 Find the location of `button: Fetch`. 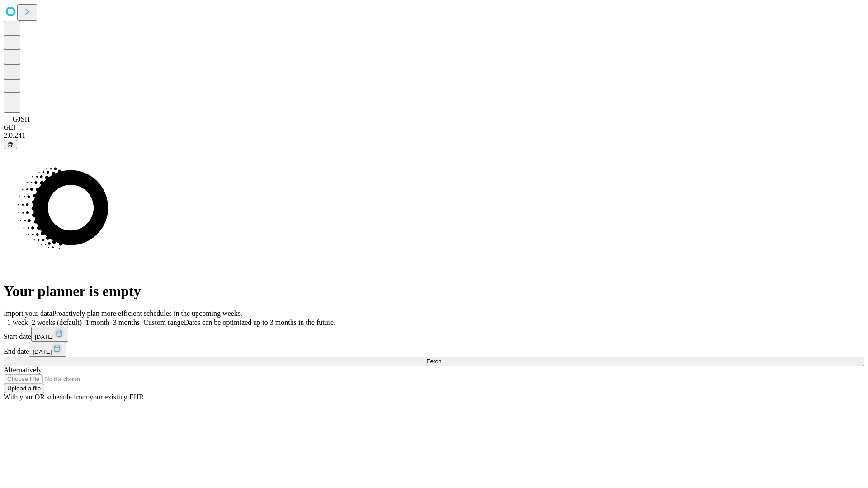

button: Fetch is located at coordinates (434, 361).